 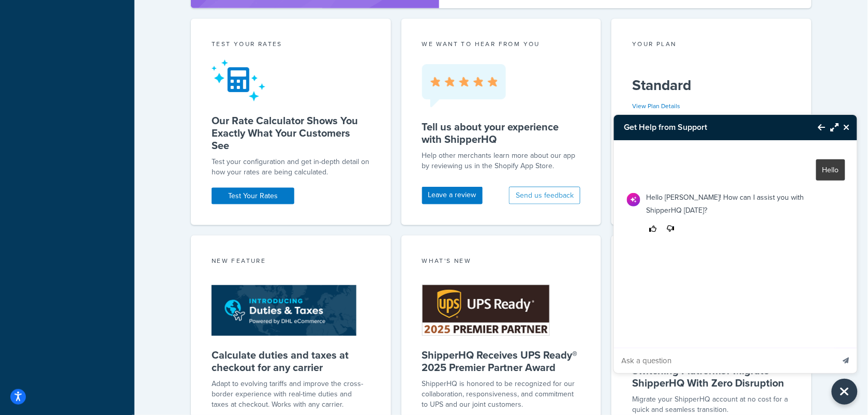 What do you see at coordinates (724, 360) in the screenshot?
I see `input: Ask a question` at bounding box center [724, 360].